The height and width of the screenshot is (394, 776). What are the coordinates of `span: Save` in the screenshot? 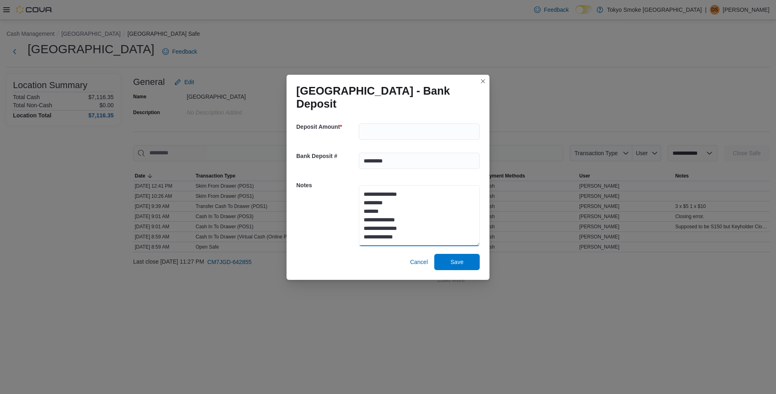 It's located at (457, 262).